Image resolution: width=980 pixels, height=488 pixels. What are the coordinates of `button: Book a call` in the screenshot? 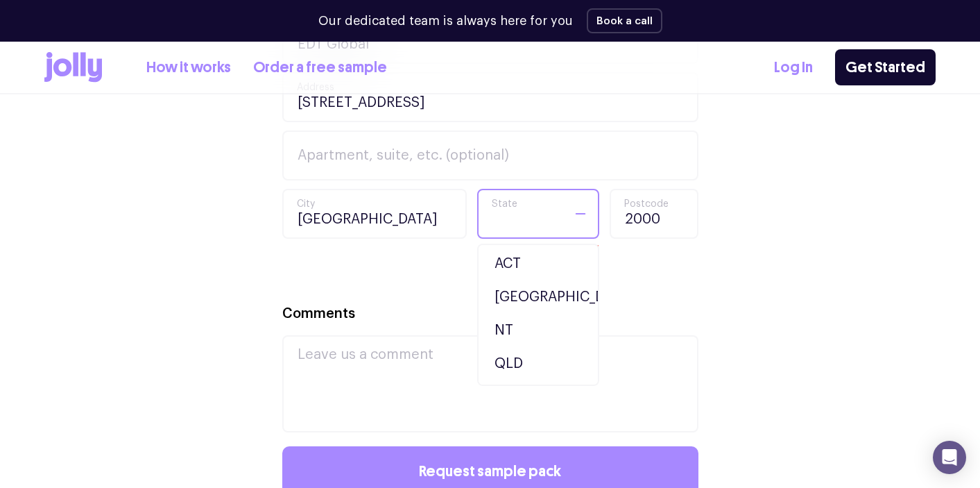 It's located at (624, 21).